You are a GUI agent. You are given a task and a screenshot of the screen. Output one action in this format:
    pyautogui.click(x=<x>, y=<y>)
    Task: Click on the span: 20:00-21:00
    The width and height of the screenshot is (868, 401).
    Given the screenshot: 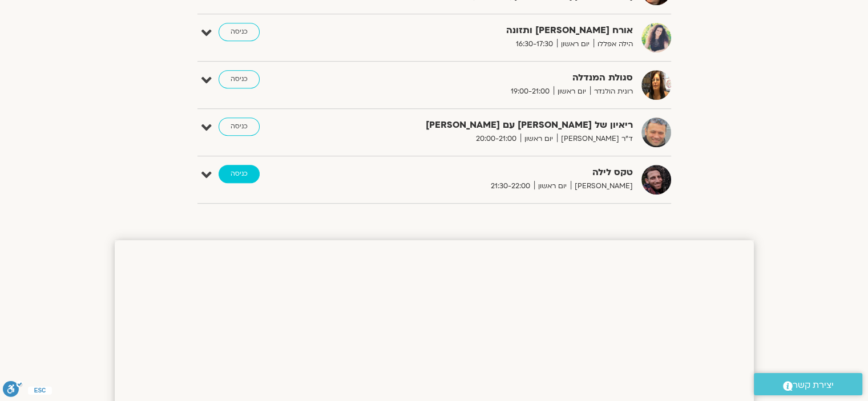 What is the action you would take?
    pyautogui.click(x=496, y=139)
    